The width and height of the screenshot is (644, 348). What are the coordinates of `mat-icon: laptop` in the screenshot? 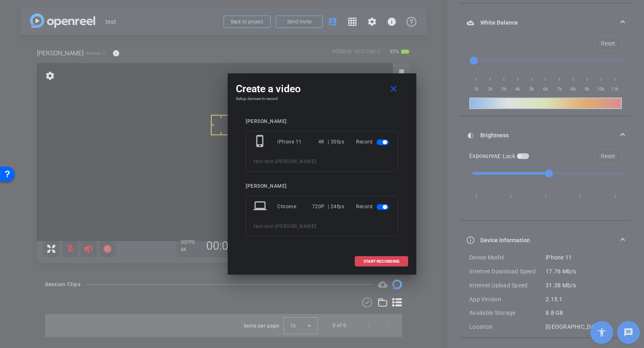 It's located at (261, 206).